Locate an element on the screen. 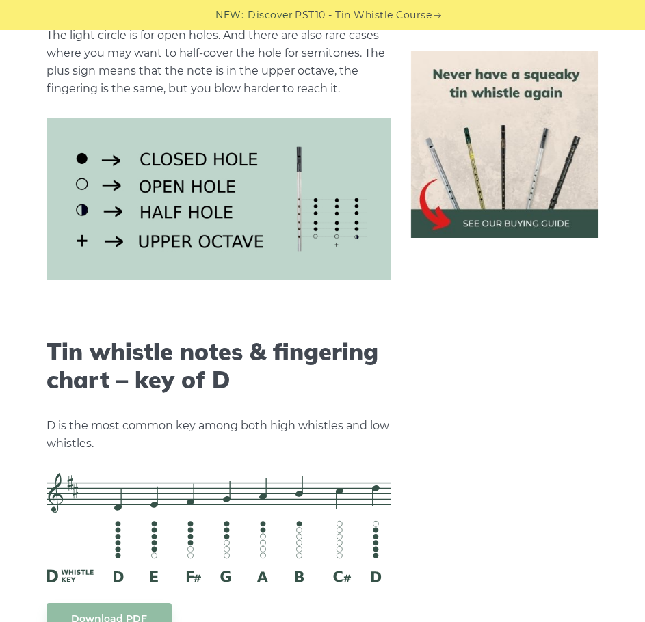  p: D is the most common key among both high whistles and low whistles. is located at coordinates (218, 435).